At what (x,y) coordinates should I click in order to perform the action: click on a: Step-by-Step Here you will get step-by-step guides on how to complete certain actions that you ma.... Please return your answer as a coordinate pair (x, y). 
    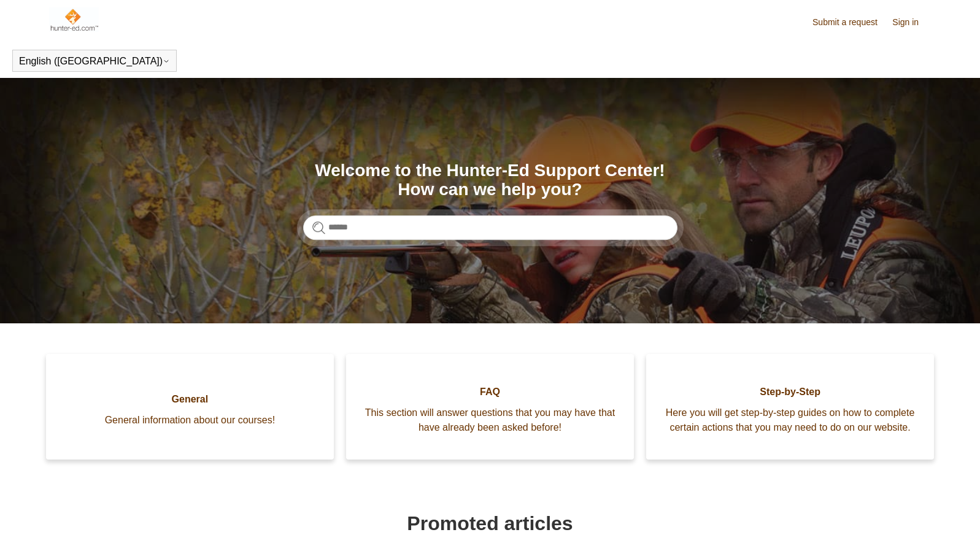
    Looking at the image, I should click on (790, 407).